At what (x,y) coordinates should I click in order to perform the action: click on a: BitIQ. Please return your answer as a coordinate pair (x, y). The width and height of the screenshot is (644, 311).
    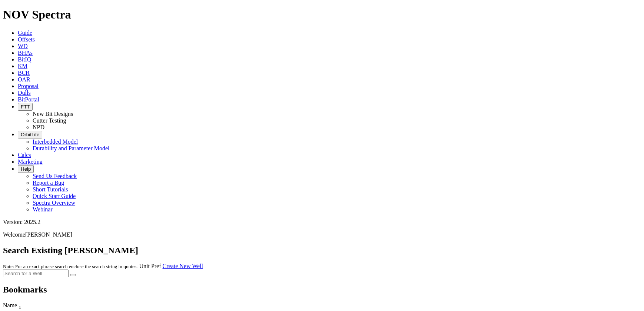
    Looking at the image, I should click on (25, 59).